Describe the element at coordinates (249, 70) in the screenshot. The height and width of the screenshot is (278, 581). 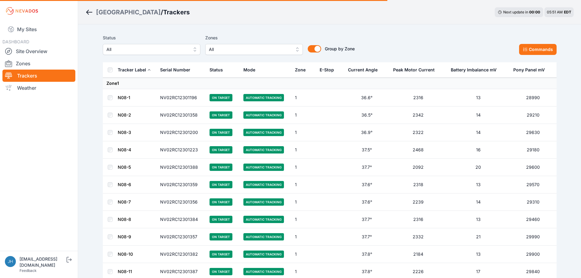
I see `div: Mode` at that location.